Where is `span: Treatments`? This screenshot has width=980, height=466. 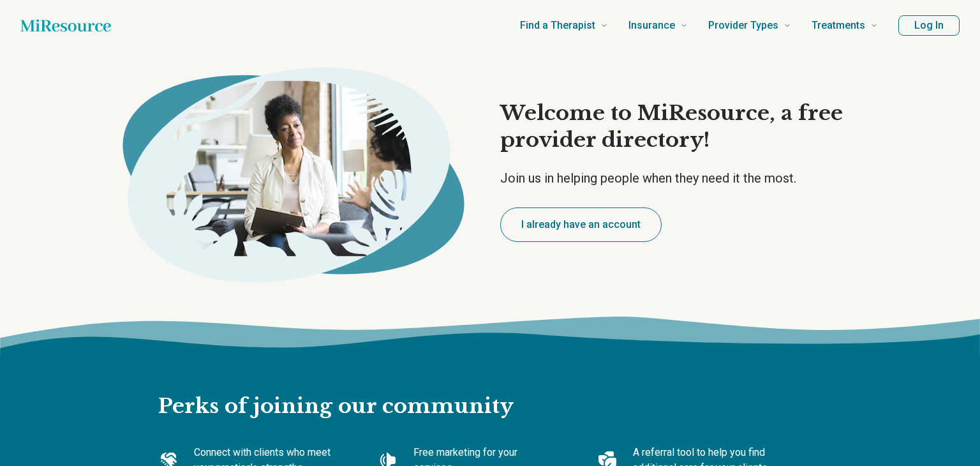
span: Treatments is located at coordinates (838, 26).